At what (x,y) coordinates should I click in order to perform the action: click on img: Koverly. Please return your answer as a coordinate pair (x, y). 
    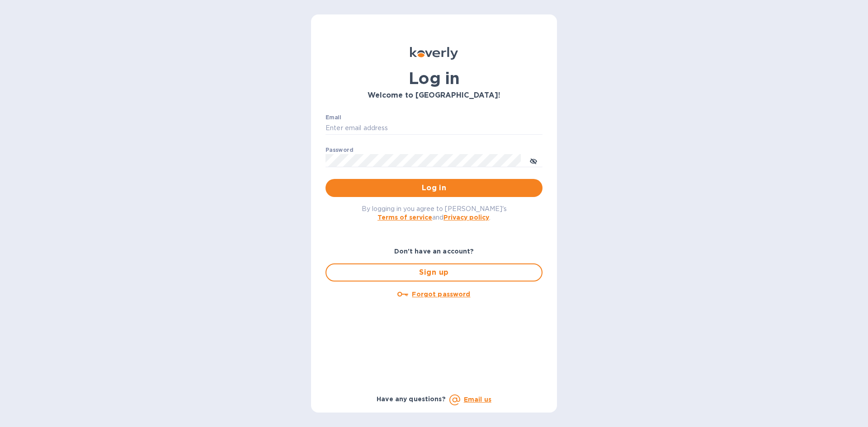
    Looking at the image, I should click on (434, 54).